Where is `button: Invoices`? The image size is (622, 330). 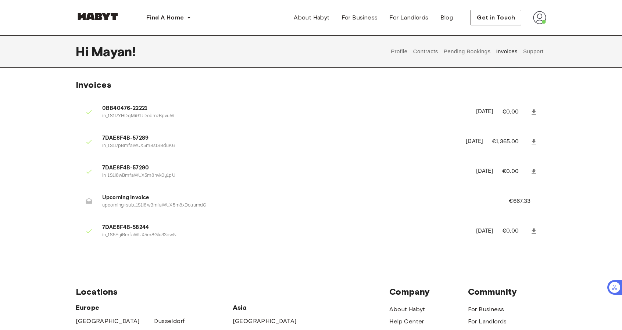
button: Invoices is located at coordinates (507, 51).